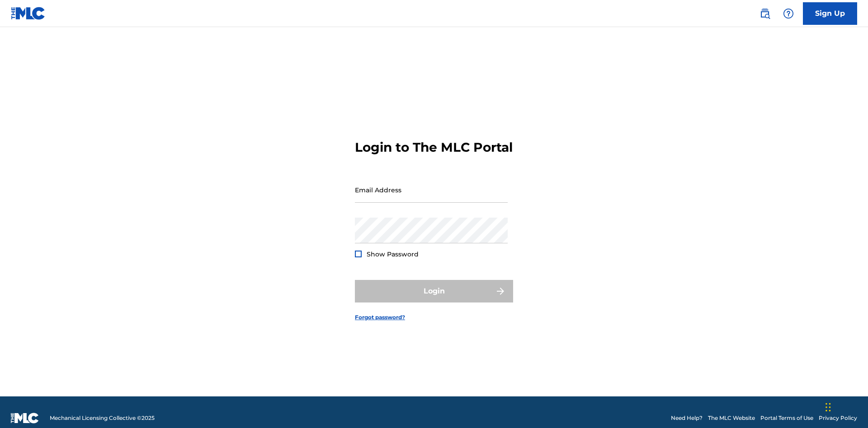 This screenshot has width=868, height=428. What do you see at coordinates (731, 418) in the screenshot?
I see `a: The MLC Website` at bounding box center [731, 418].